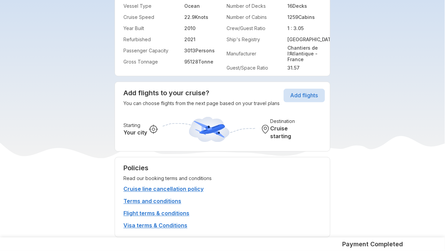 The height and width of the screenshot is (251, 445). I want to click on span: Guest/Space Ratio, so click(257, 68).